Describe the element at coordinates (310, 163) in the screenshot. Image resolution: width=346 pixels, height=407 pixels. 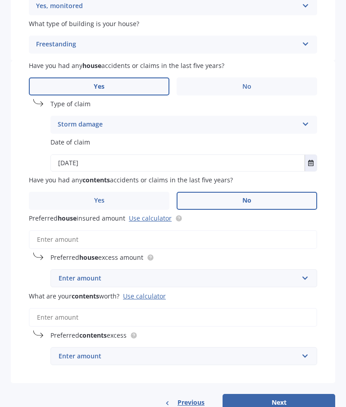
I see `button: Select date` at that location.